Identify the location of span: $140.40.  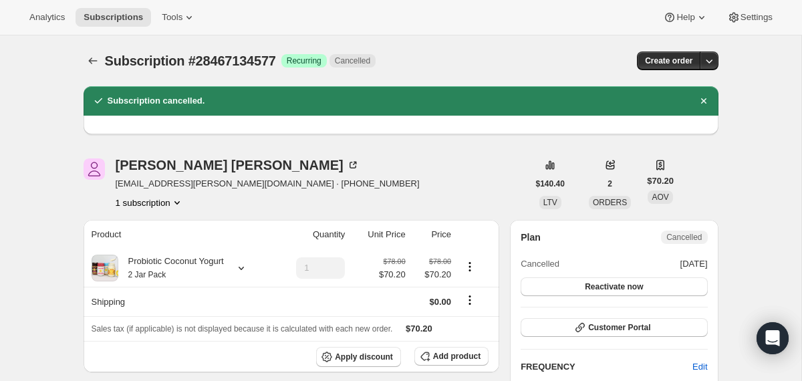
(550, 184).